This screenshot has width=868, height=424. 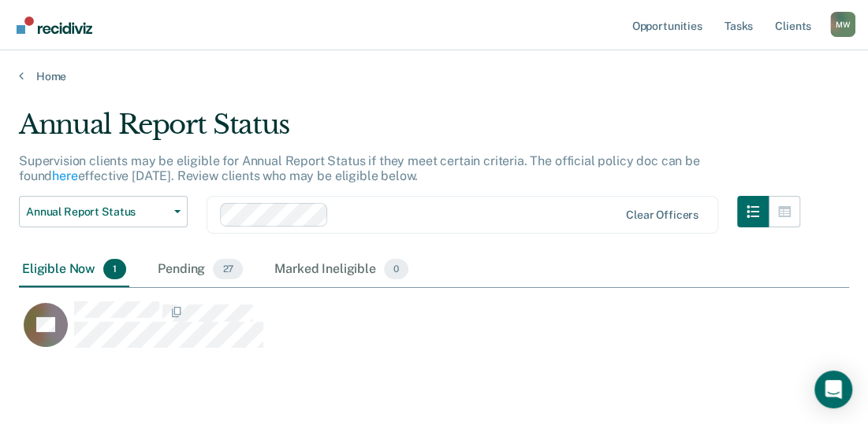 I want to click on span: 0, so click(x=396, y=269).